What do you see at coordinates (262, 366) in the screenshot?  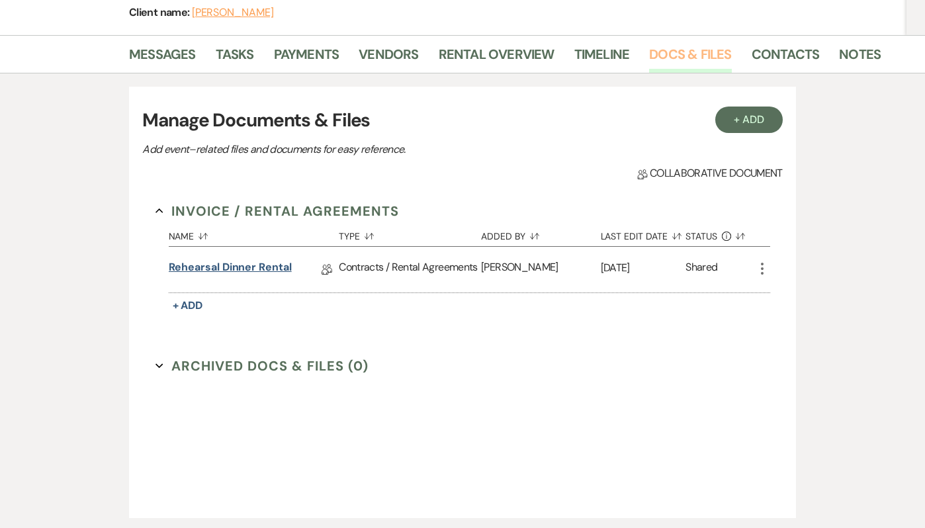 I see `button: Archived Docs & Files (0)` at bounding box center [262, 366].